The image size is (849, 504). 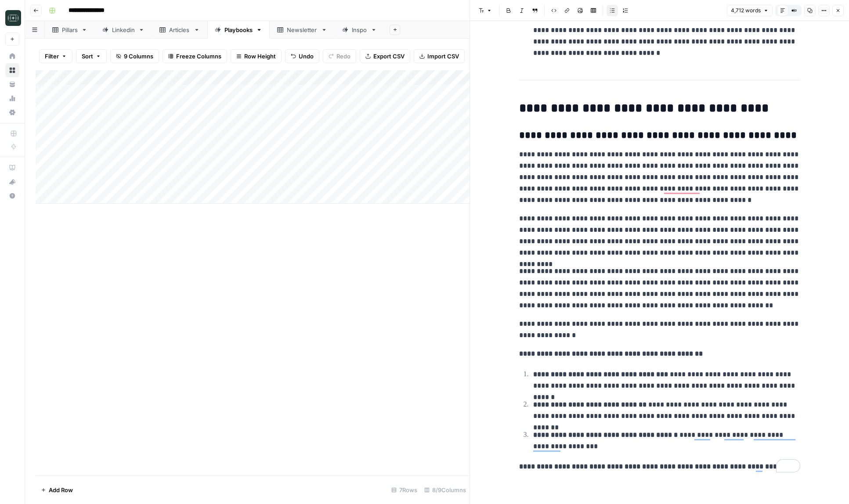 I want to click on span: Export CSV, so click(x=389, y=56).